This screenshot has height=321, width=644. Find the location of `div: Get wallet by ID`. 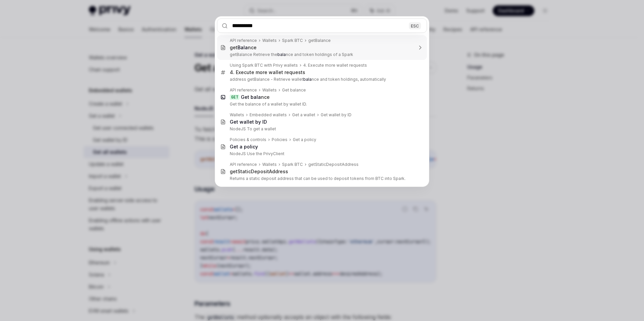

div: Get wallet by ID is located at coordinates (336, 115).